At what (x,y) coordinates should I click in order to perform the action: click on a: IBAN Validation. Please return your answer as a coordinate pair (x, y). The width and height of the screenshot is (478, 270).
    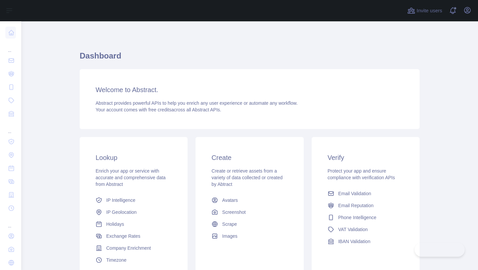
    Looking at the image, I should click on (366, 241).